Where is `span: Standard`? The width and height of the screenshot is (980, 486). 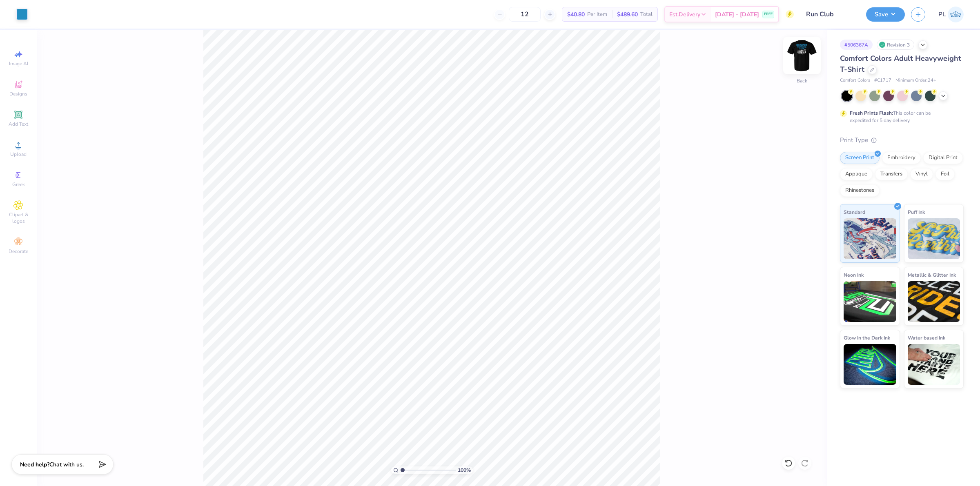 span: Standard is located at coordinates (854, 212).